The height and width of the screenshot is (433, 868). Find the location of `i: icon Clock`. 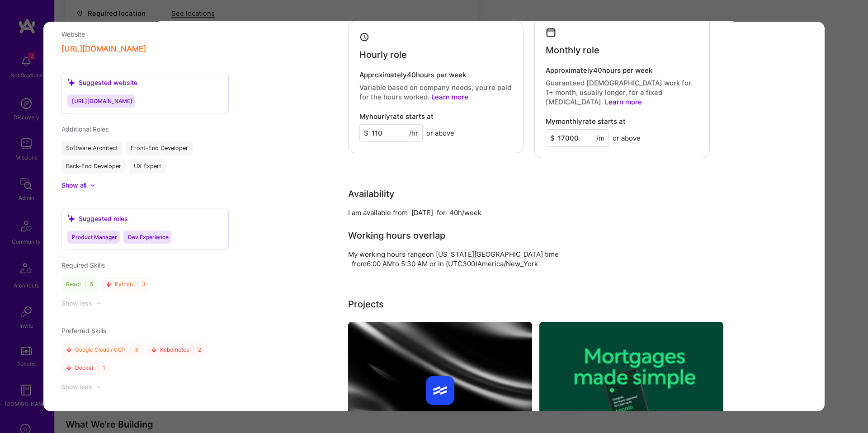

i: icon Clock is located at coordinates (364, 37).